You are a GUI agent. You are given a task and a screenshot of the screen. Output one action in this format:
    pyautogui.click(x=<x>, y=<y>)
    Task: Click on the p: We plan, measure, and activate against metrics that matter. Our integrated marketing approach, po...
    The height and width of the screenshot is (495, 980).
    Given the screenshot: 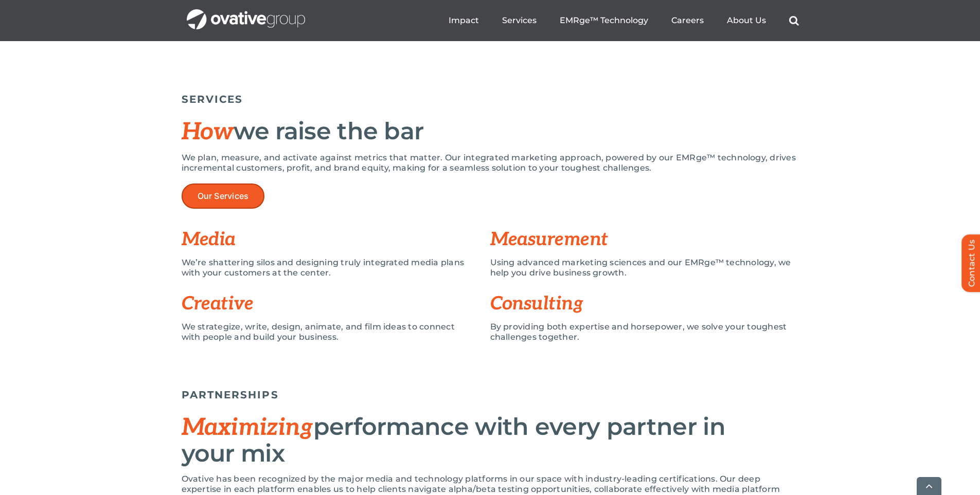 What is the action you would take?
    pyautogui.click(x=490, y=163)
    